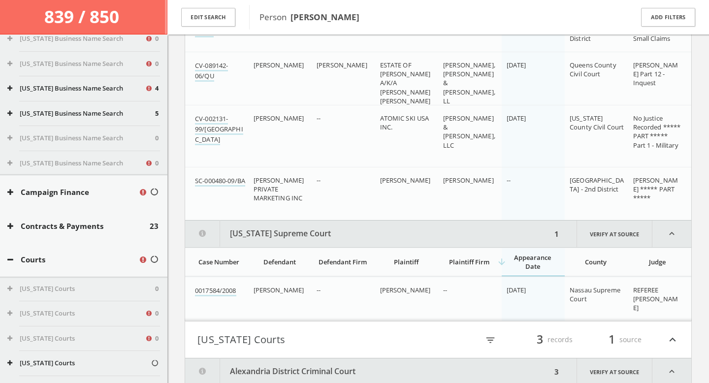  What do you see at coordinates (73, 192) in the screenshot?
I see `button: Campaign Finance` at bounding box center [73, 192].